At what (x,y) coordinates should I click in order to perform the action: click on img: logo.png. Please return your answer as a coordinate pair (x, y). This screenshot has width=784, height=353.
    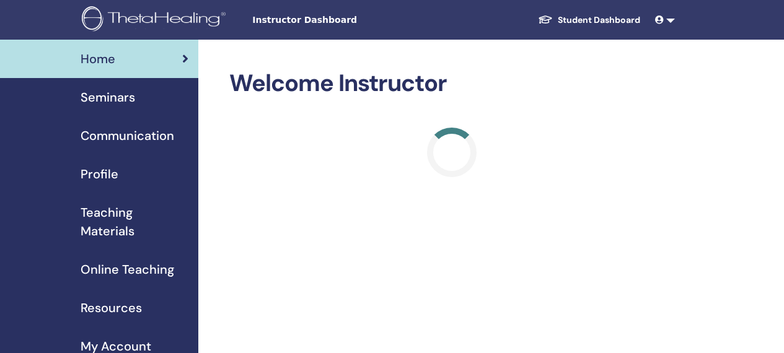
    Looking at the image, I should click on (156, 20).